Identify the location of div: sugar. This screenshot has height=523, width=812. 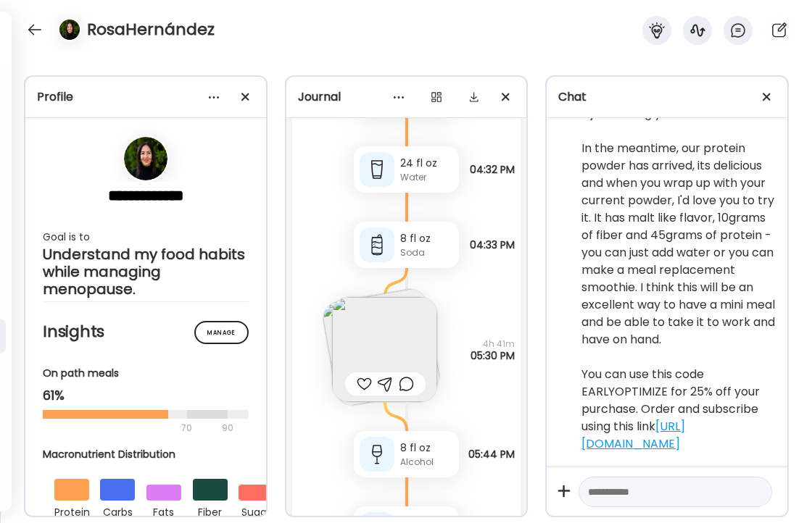
(256, 510).